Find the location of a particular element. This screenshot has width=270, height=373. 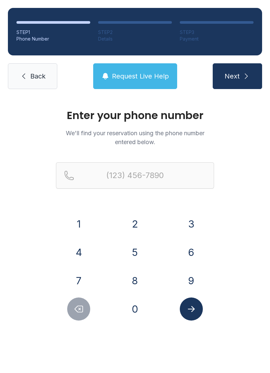

div: Payment is located at coordinates (217, 39).